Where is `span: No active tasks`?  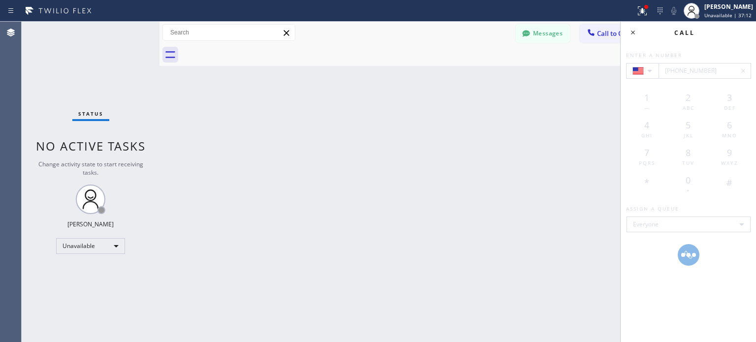
span: No active tasks is located at coordinates (91, 146).